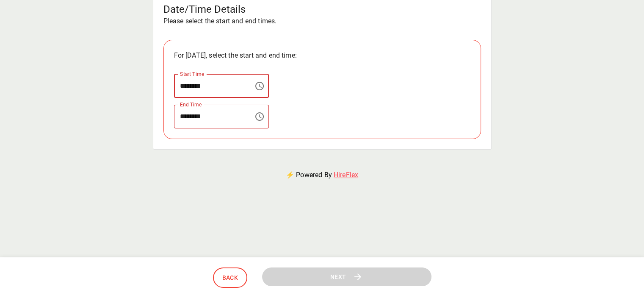 The height and width of the screenshot is (298, 644). I want to click on button: Next, so click(347, 276).